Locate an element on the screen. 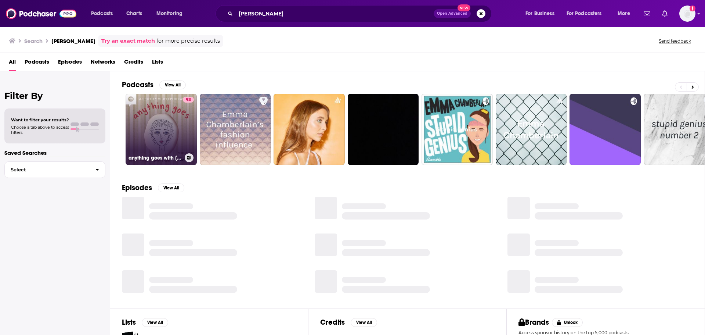 The height and width of the screenshot is (335, 705). span: Choose a tab above to access filters. is located at coordinates (40, 130).